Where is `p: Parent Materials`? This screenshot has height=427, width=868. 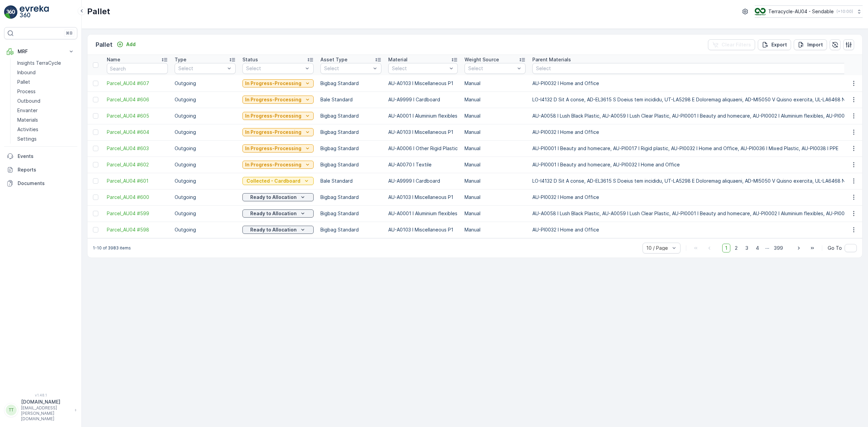 p: Parent Materials is located at coordinates (552, 59).